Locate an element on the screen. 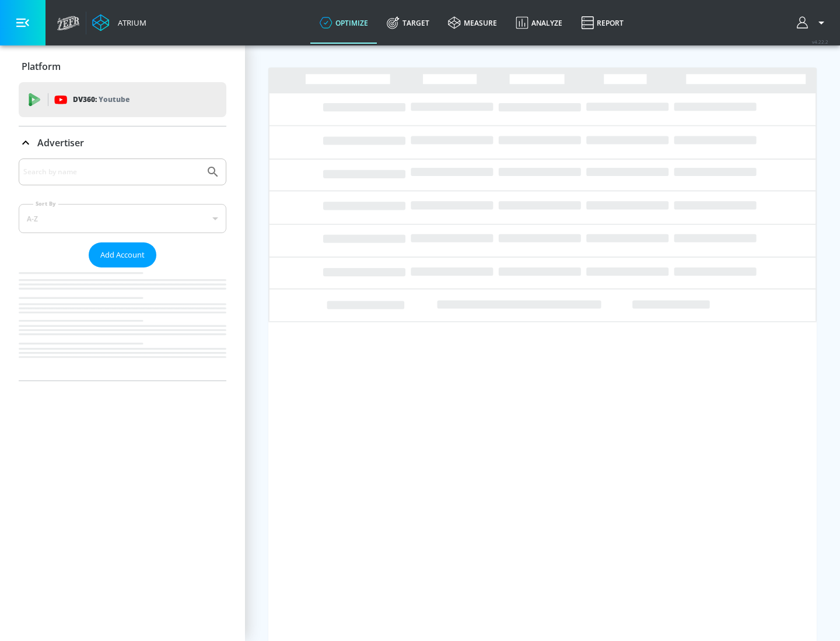 The image size is (840, 641). a: Target is located at coordinates (407, 22).